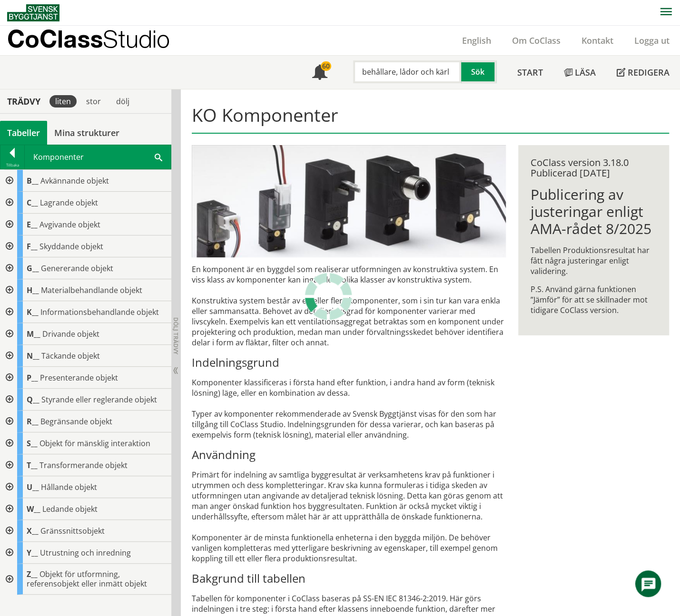  Describe the element at coordinates (77, 269) in the screenshot. I see `span: Genererande objekt` at that location.